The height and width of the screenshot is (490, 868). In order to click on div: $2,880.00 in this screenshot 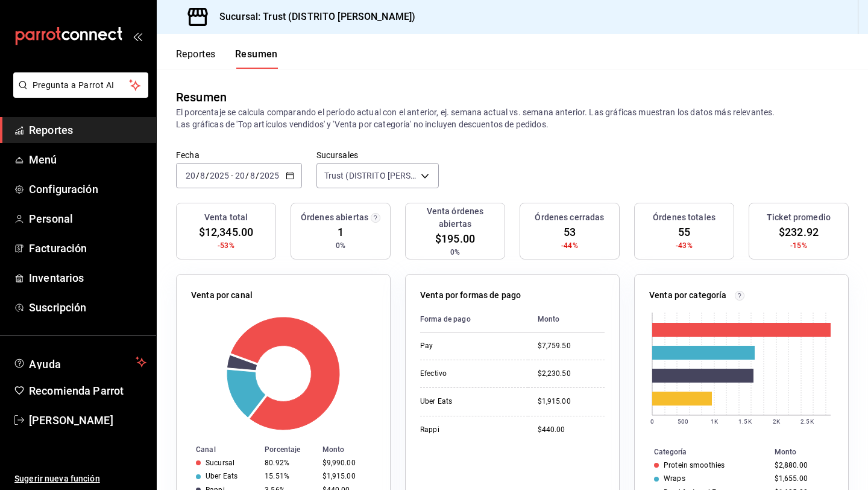, I will do `click(801, 465)`.